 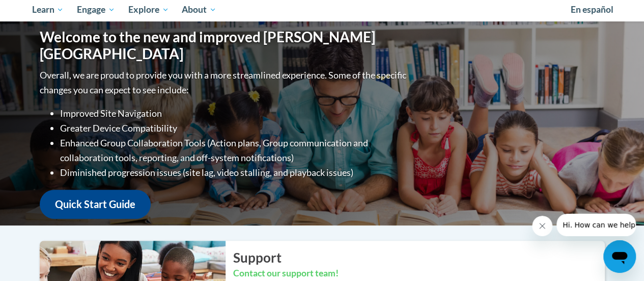 I want to click on span: Learn, so click(x=47, y=10).